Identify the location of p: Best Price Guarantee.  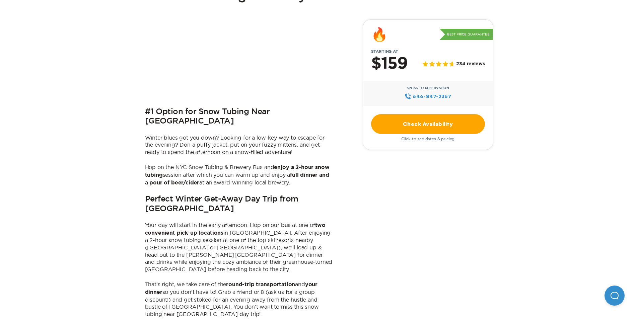
(466, 34).